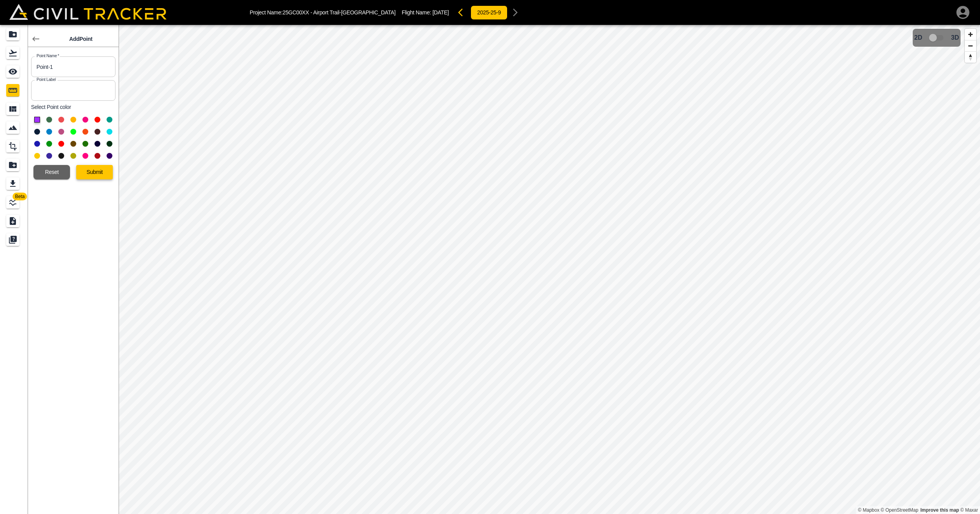  What do you see at coordinates (970, 57) in the screenshot?
I see `button: Reset bearing to north` at bounding box center [970, 57].